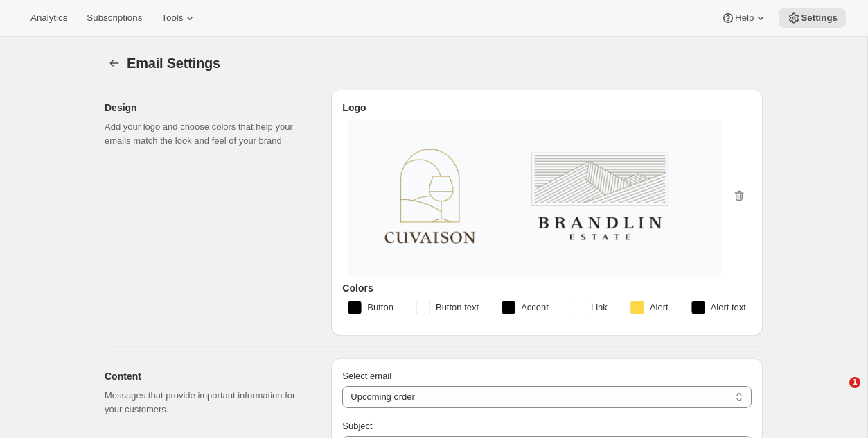 The height and width of the screenshot is (438, 868). Describe the element at coordinates (649, 307) in the screenshot. I see `button: Alert` at that location.